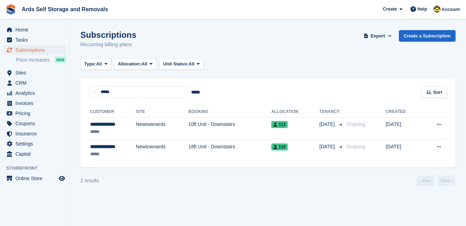 The height and width of the screenshot is (226, 466). What do you see at coordinates (279, 124) in the screenshot?
I see `span: 113` at bounding box center [279, 124].